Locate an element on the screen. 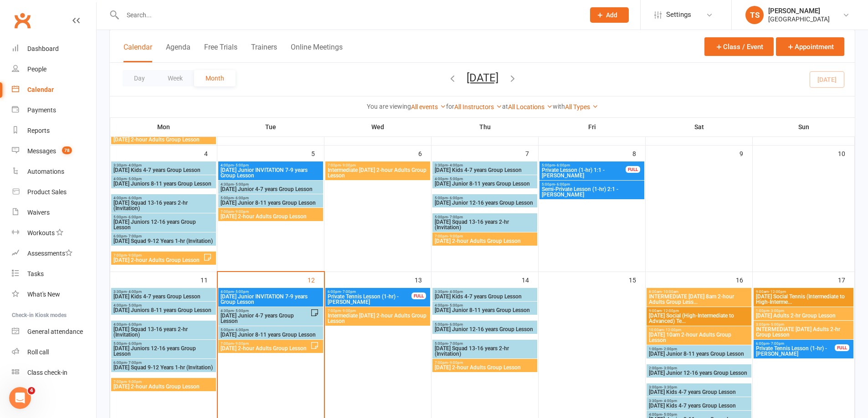  a: Calendar is located at coordinates (53, 90).